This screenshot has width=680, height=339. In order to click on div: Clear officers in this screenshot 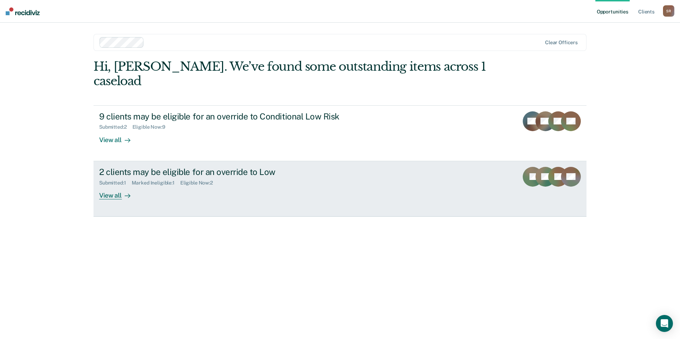, I will do `click(561, 42)`.